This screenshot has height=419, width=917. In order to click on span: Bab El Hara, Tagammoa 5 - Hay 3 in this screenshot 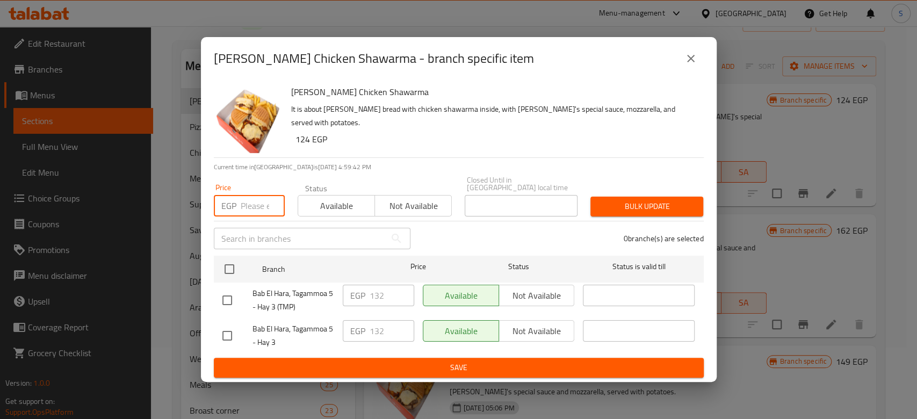, I will do `click(293, 336)`.